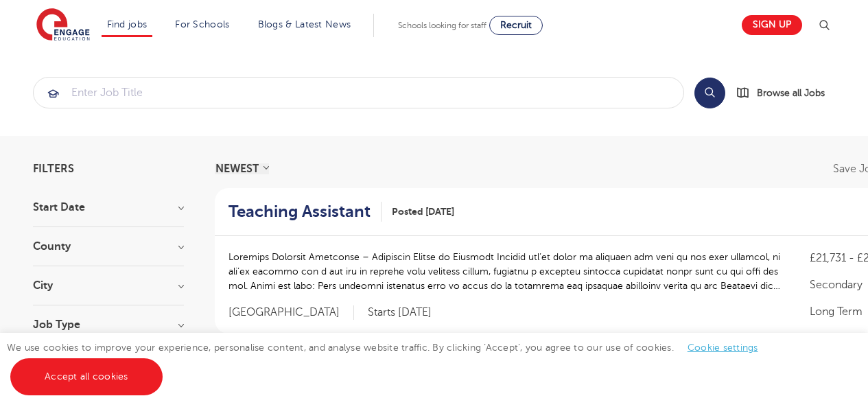 This screenshot has height=407, width=868. What do you see at coordinates (786, 93) in the screenshot?
I see `a: Browse all Jobs` at bounding box center [786, 93].